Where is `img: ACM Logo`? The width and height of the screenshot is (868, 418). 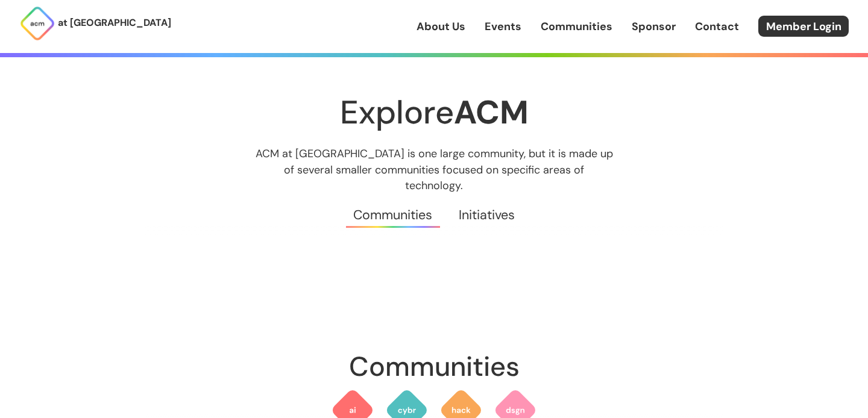 img: ACM Logo is located at coordinates (38, 23).